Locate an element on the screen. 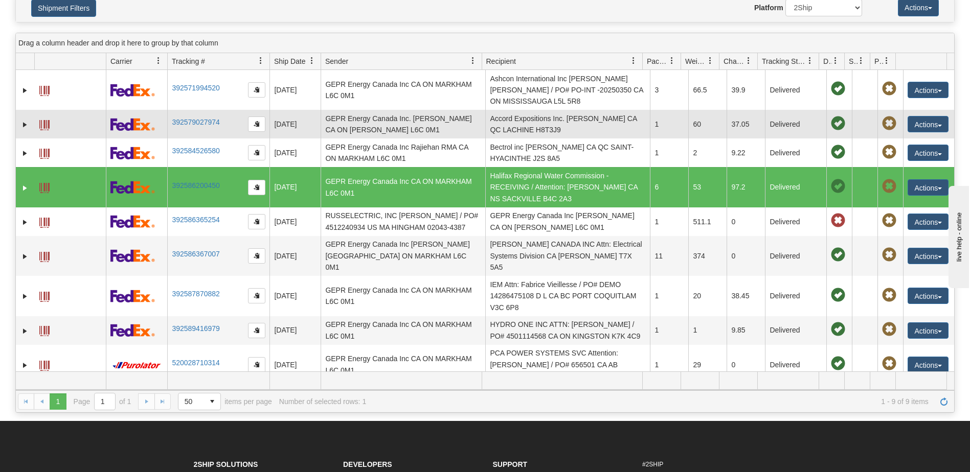  a: 392589416979 is located at coordinates (195, 329).